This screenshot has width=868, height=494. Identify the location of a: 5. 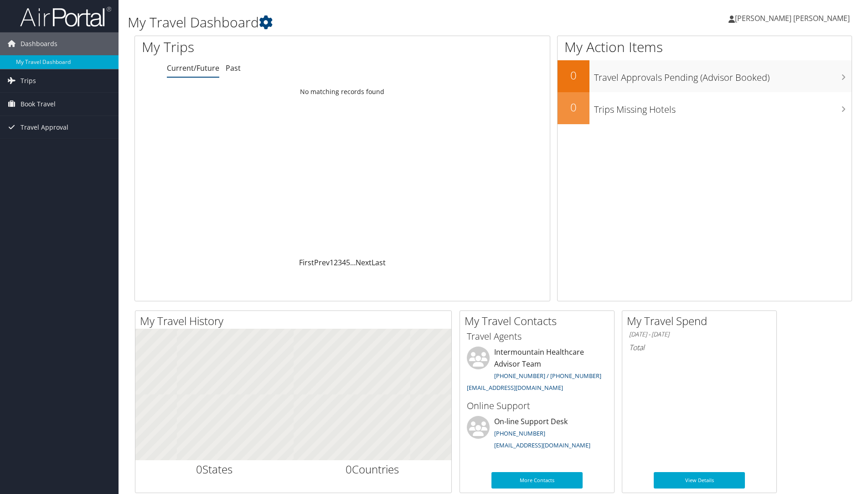
(348, 263).